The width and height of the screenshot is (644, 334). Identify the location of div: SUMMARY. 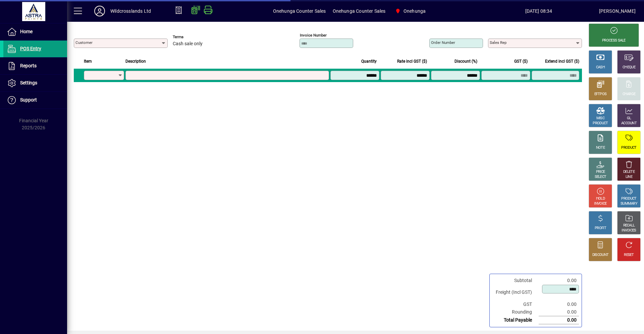
(629, 204).